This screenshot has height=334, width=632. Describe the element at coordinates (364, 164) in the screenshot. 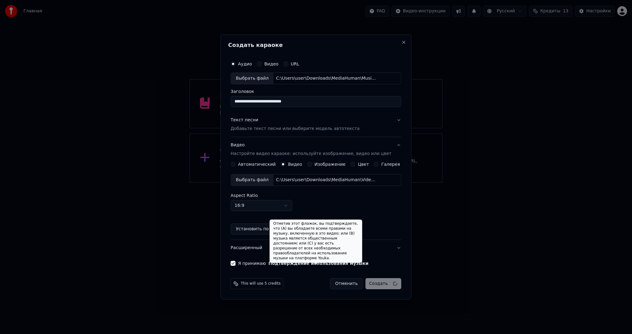

I see `label: Цвет` at that location.